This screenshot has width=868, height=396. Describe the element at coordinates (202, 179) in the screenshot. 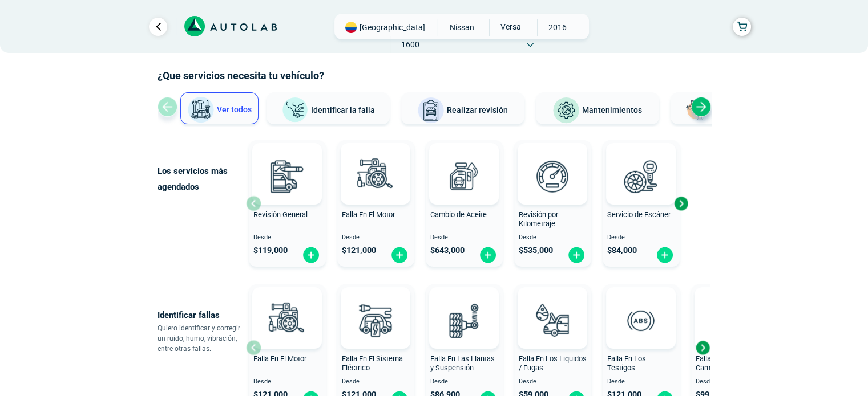

I see `p: Los servicios más agendados` at that location.